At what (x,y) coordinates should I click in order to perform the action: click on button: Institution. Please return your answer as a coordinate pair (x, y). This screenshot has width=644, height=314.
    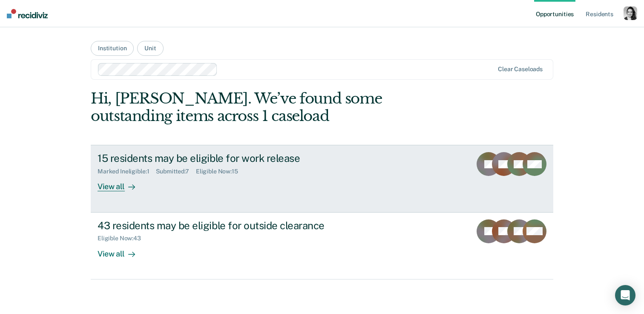
    Looking at the image, I should click on (112, 48).